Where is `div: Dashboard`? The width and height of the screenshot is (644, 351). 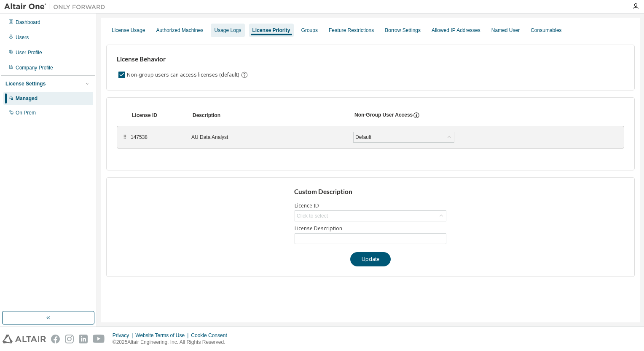 div: Dashboard is located at coordinates (28, 22).